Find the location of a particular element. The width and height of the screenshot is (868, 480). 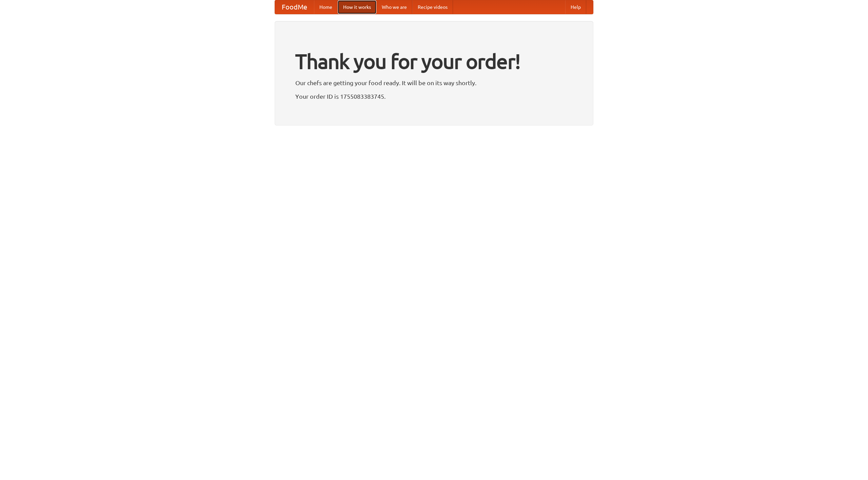

h1: Thank you for your order! is located at coordinates (434, 61).